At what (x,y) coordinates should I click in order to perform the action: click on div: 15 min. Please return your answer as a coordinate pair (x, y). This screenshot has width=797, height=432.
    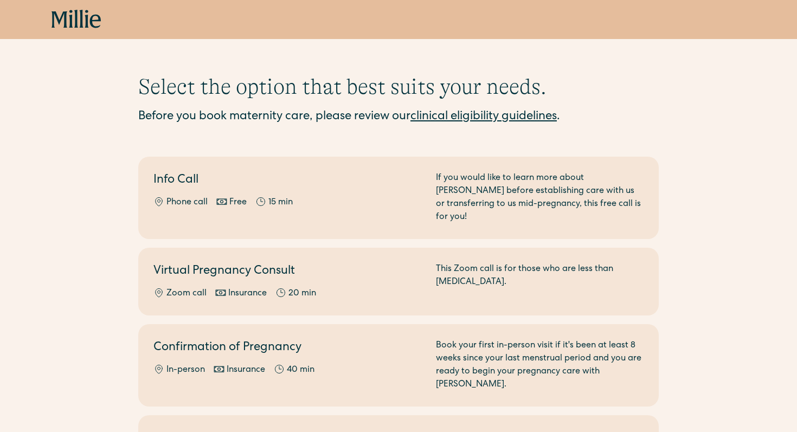
    Looking at the image, I should click on (280, 203).